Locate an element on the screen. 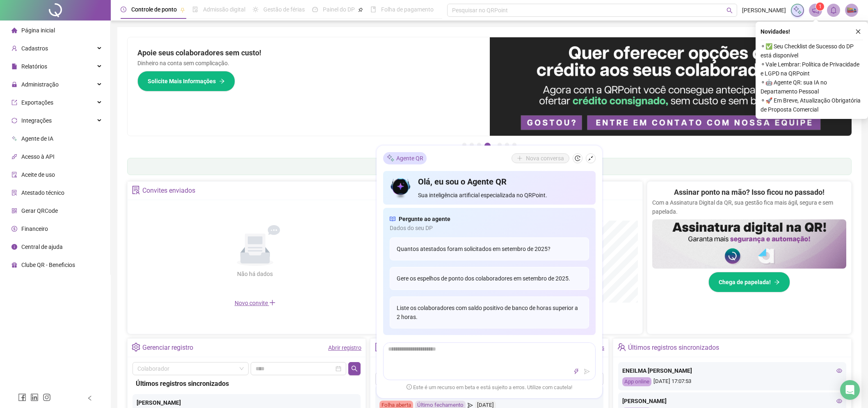 This screenshot has width=868, height=408. span: Página inicial is located at coordinates (38, 30).